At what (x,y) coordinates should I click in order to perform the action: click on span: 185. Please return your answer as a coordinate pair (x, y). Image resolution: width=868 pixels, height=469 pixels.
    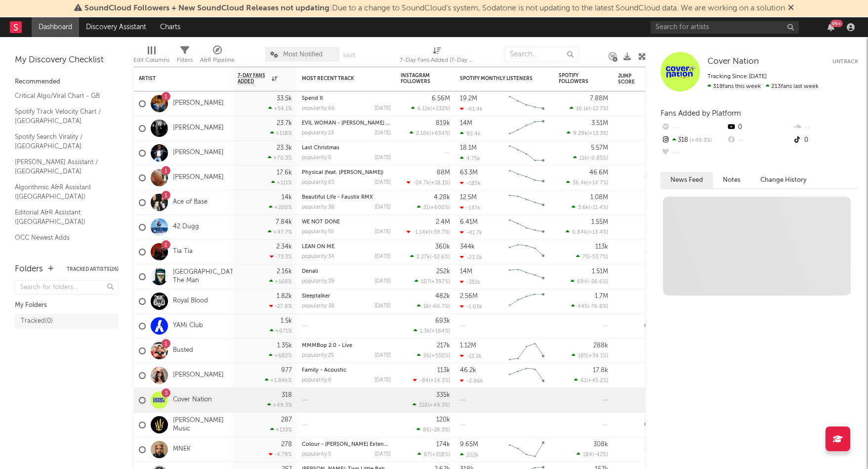
    Looking at the image, I should click on (583, 355).